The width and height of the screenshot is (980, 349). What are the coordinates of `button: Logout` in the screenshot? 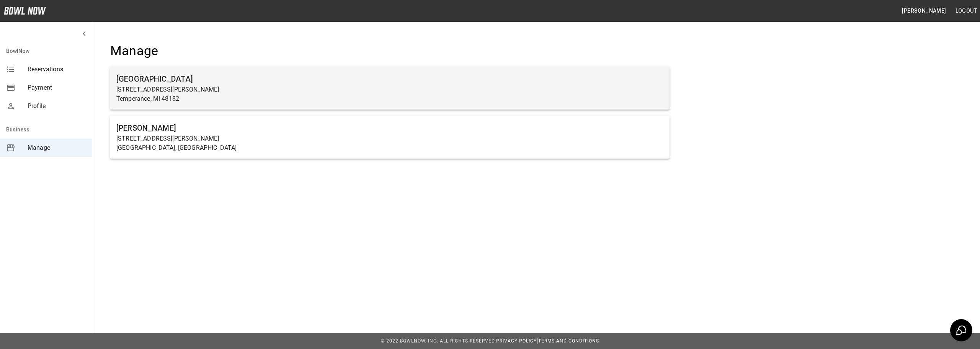 It's located at (967, 11).